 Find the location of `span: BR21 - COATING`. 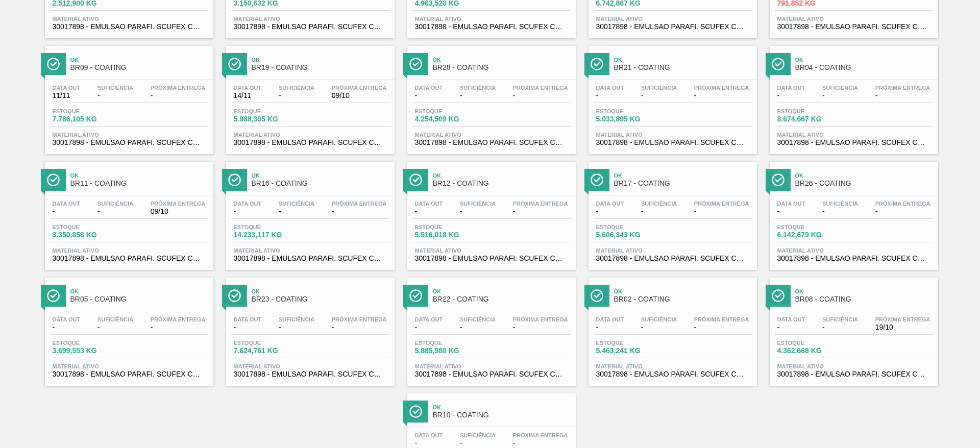

span: BR21 - COATING is located at coordinates (683, 67).